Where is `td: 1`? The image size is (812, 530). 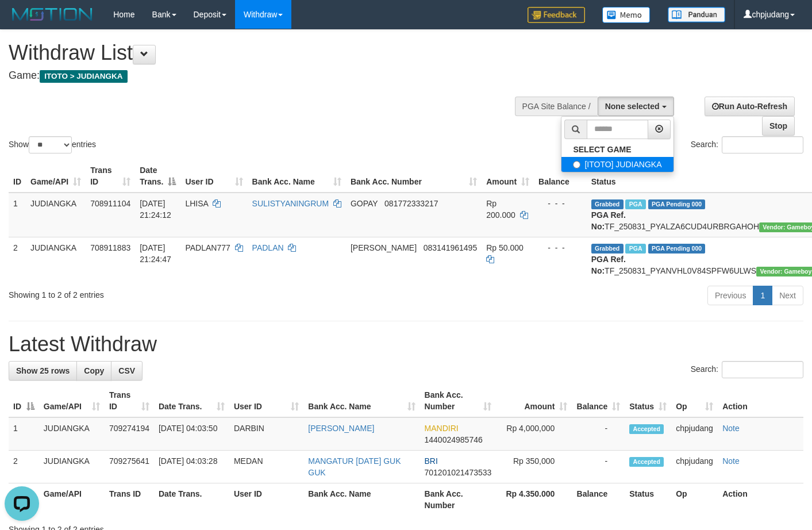
td: 1 is located at coordinates (23, 434).